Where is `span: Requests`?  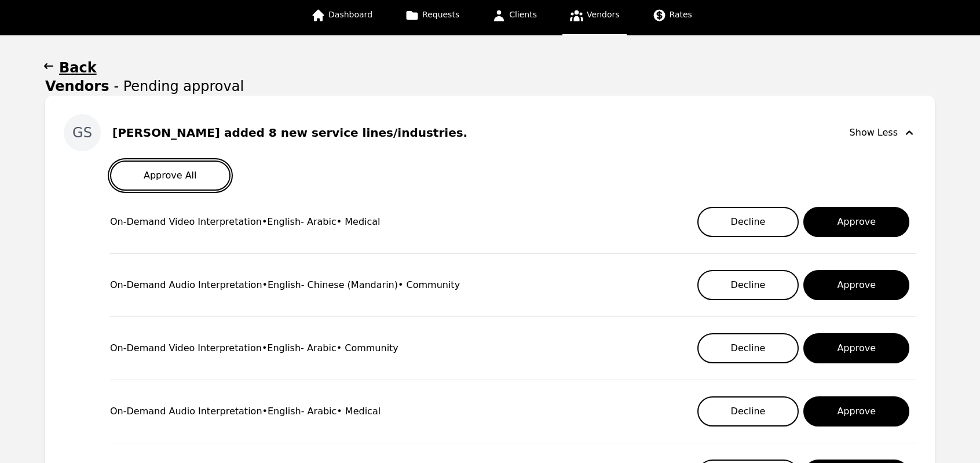 span: Requests is located at coordinates (441, 15).